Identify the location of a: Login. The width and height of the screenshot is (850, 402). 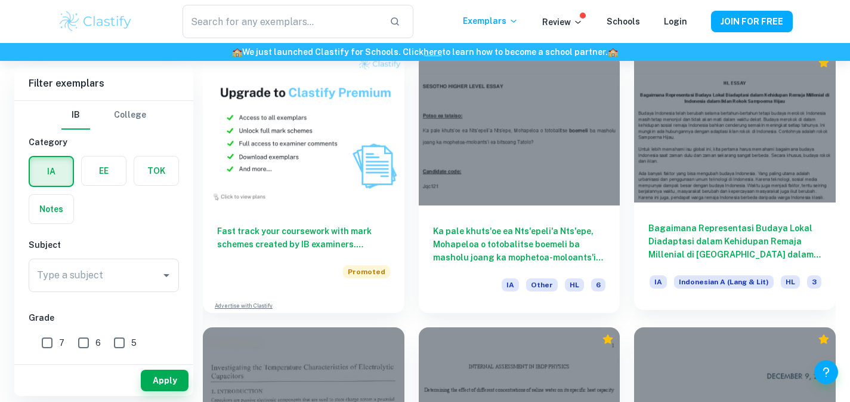
(675, 21).